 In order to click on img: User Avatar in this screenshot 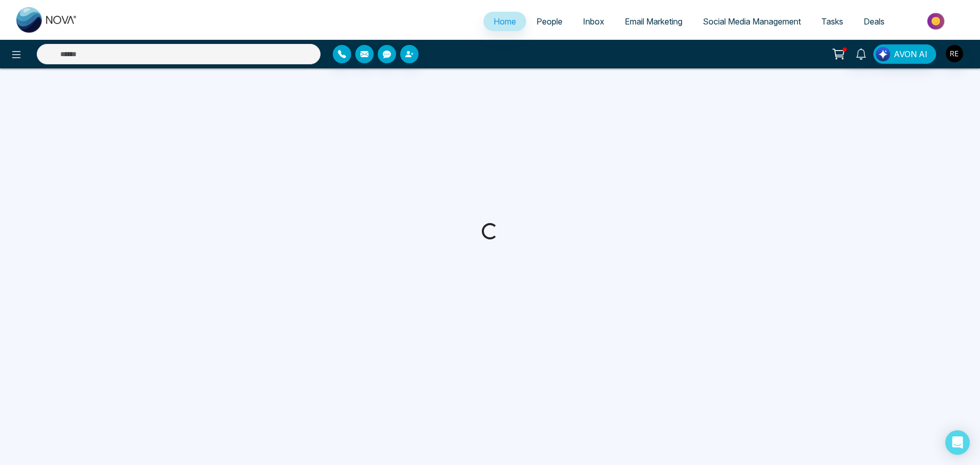, I will do `click(955, 54)`.